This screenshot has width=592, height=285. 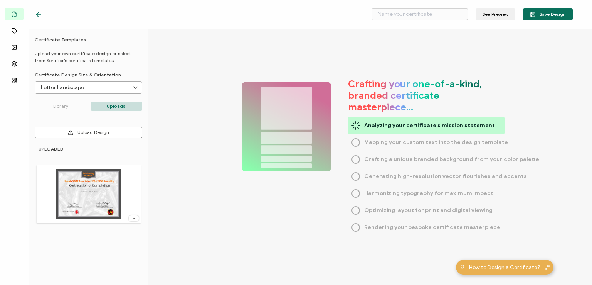 I want to click on span: Harmonizing typography for maximum impact, so click(x=429, y=193).